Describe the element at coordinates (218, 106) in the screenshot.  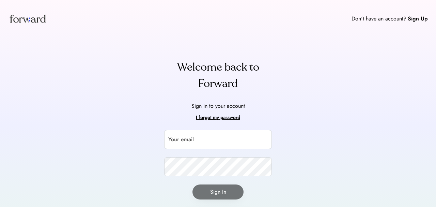
I see `div: Sign in to your account` at that location.